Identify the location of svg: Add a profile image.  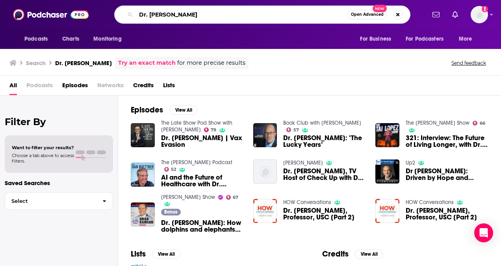
(485, 9).